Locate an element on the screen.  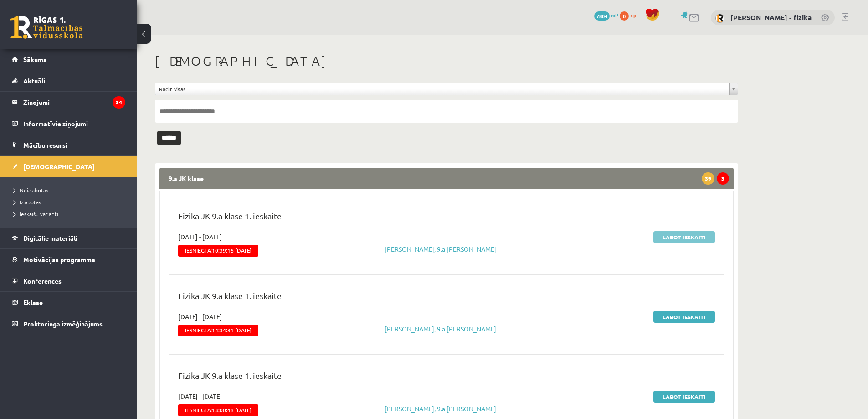
a: Izlabotās is located at coordinates (71, 202).